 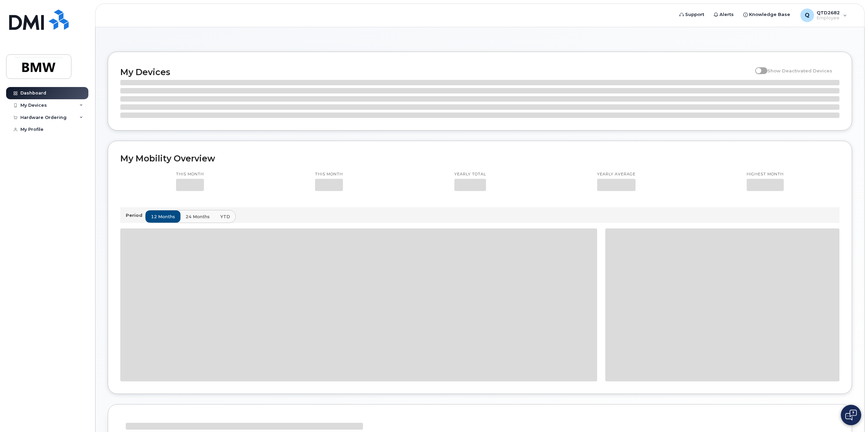 I want to click on p: Period, so click(x=135, y=215).